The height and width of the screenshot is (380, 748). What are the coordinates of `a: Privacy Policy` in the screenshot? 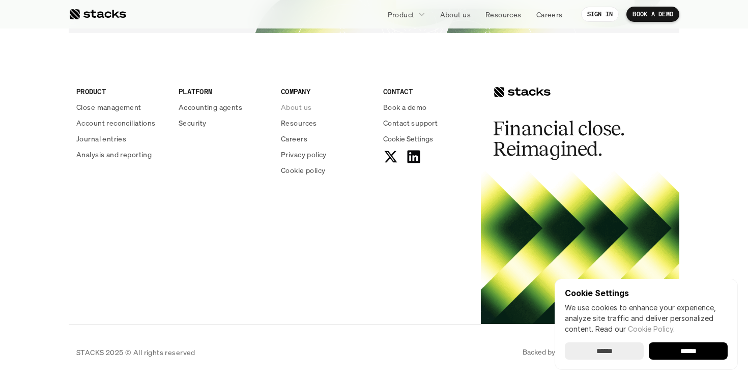 It's located at (142, 239).